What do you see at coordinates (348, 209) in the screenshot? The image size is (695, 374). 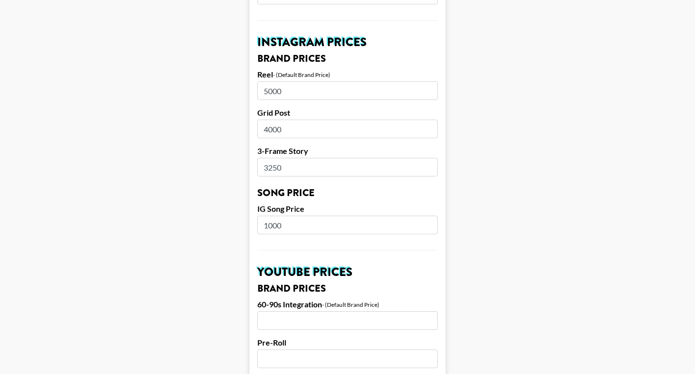 I see `label: IG Song Price` at bounding box center [348, 209].